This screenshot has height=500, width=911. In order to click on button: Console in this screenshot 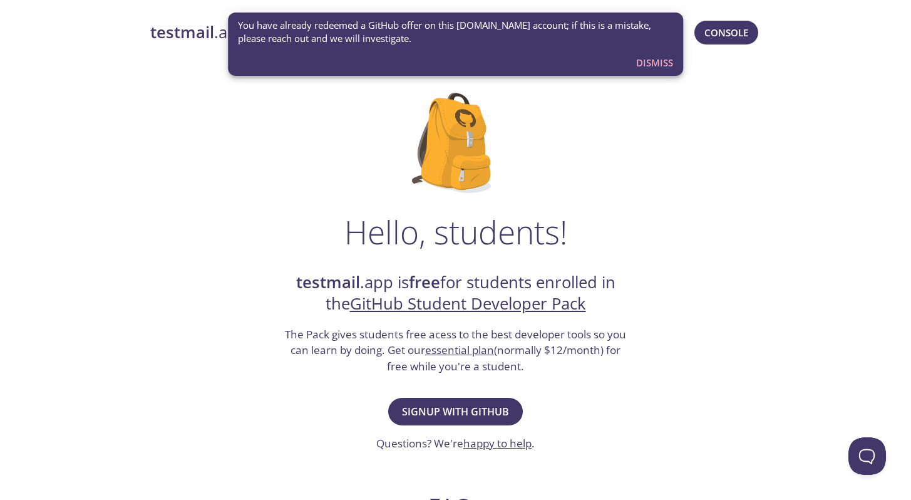, I will do `click(726, 33)`.